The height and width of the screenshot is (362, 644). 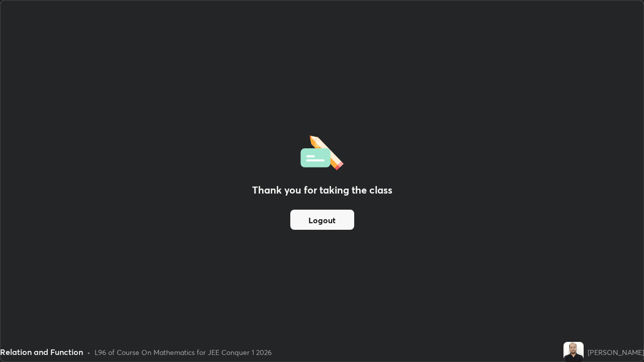 I want to click on img: offlineFeedback.1438e8b3.svg, so click(x=322, y=151).